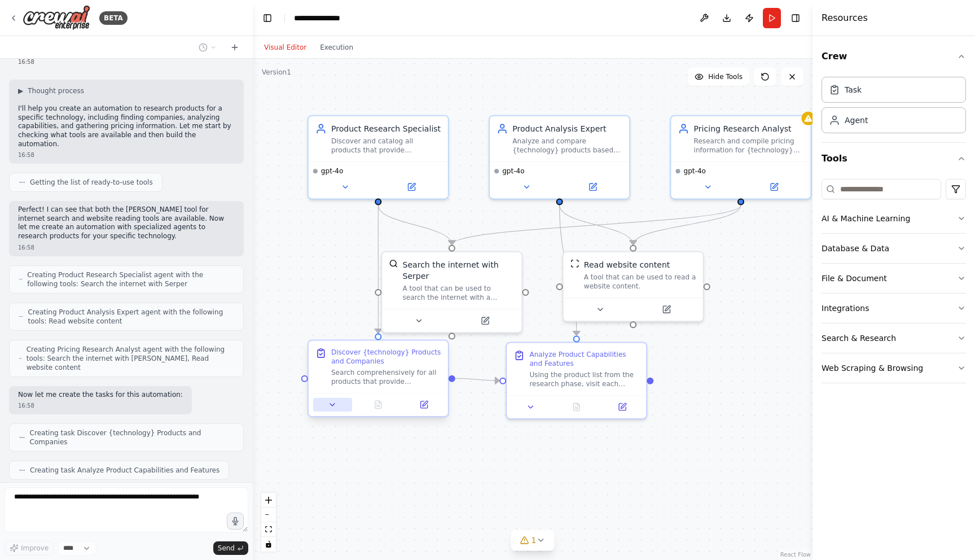 The image size is (975, 560). I want to click on g: Edge from c314339f-1d66-4dda-80f5-cec2caaa9d0d to e2fada3a-22f6-49da-9fda-04aba808ff29, so click(477, 379).